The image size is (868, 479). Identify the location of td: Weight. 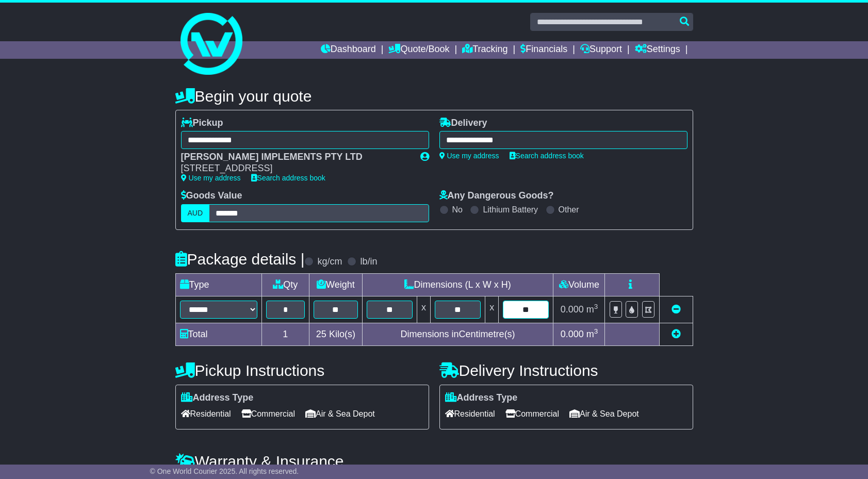
(336, 284).